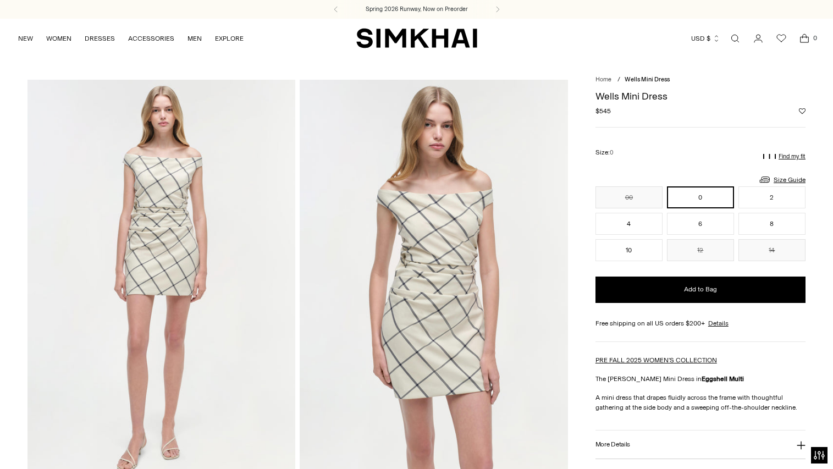  What do you see at coordinates (723, 379) in the screenshot?
I see `strong: Eggshell Multi` at bounding box center [723, 379].